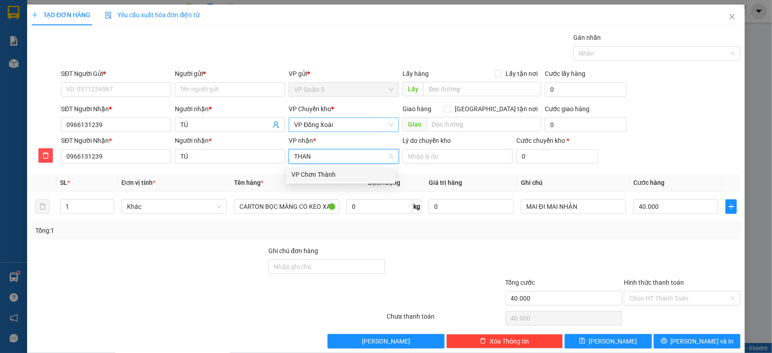 Image resolution: width=772 pixels, height=353 pixels. Describe the element at coordinates (557, 140) in the screenshot. I see `div: Cước chuyển kho` at that location.